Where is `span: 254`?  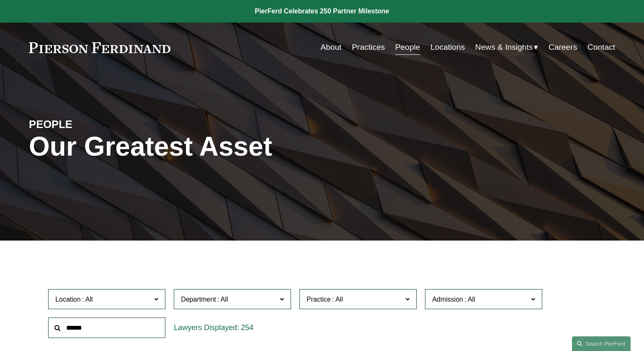
span: 254 is located at coordinates (247, 328).